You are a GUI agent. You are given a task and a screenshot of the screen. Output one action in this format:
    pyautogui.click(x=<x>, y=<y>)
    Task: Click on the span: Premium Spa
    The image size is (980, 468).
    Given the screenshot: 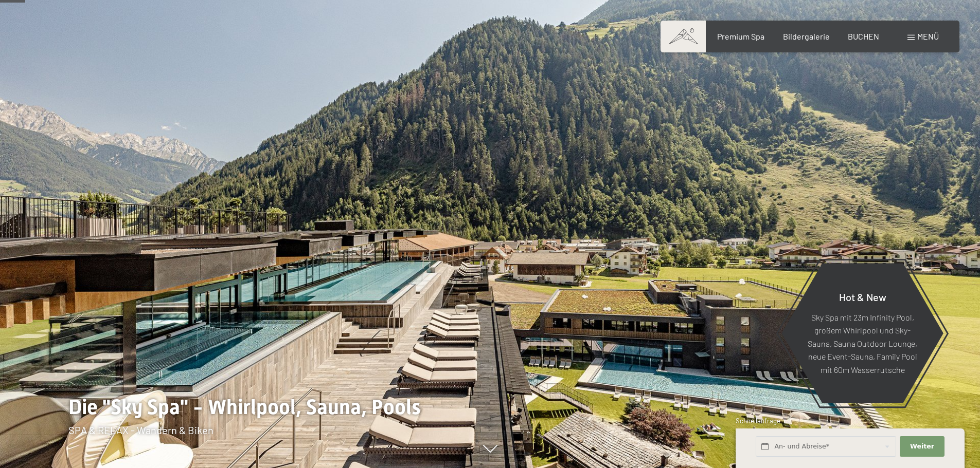 What is the action you would take?
    pyautogui.click(x=741, y=36)
    